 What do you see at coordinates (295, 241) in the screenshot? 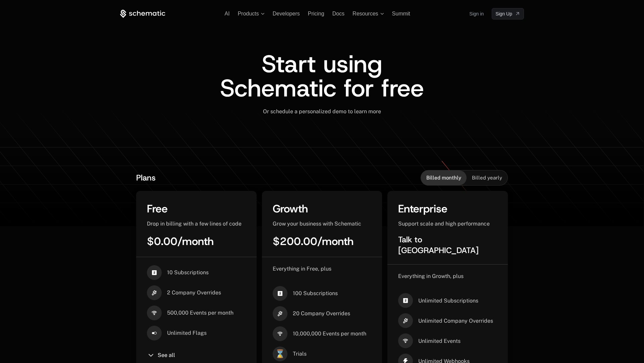
I see `span: $200.00` at bounding box center [295, 241].